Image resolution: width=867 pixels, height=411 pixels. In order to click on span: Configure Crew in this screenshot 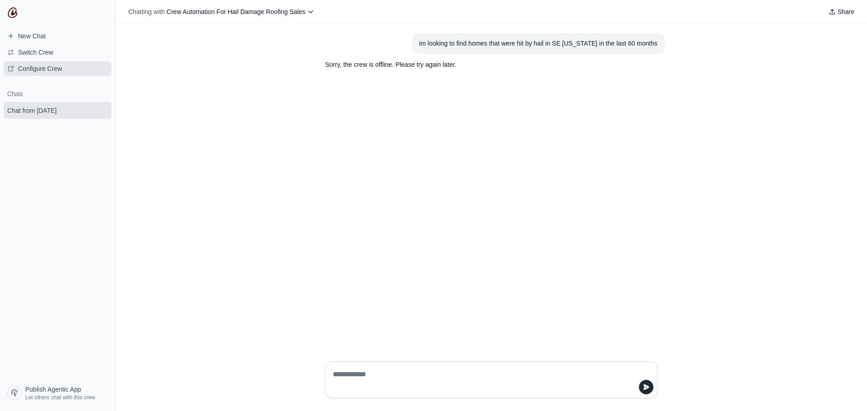, I will do `click(40, 69)`.